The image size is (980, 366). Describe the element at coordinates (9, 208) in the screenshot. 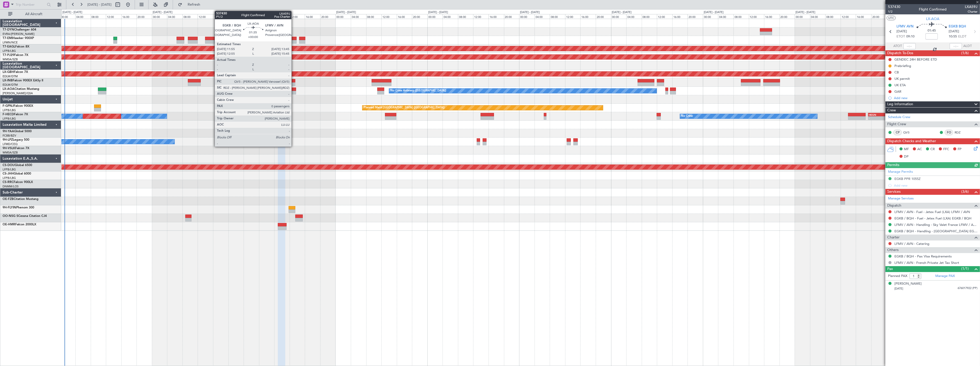

I see `span: 9H-FLYIN` at that location.